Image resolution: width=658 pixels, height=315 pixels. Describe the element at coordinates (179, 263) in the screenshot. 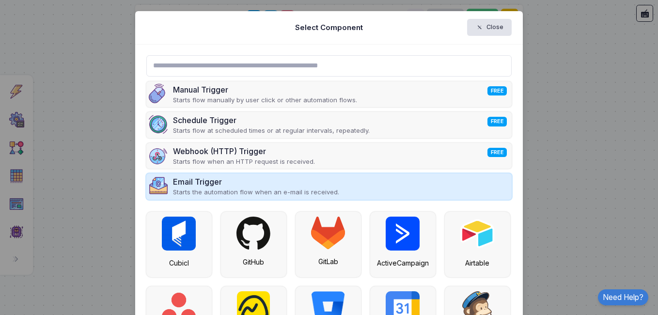

I see `div: Cubicl` at that location.